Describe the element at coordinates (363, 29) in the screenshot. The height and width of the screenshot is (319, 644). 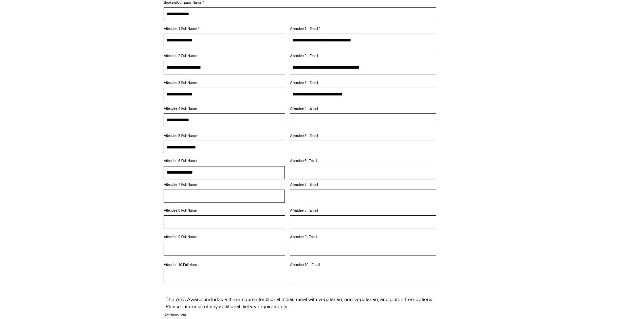
I see `label: Attendee 1 - Email` at that location.